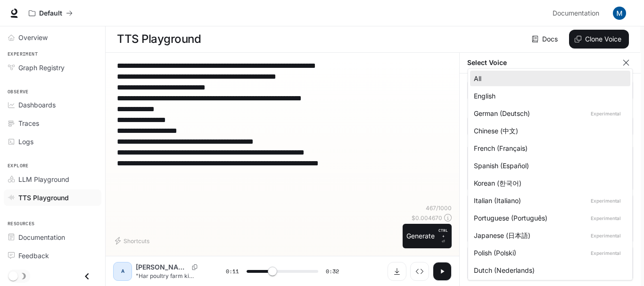 This screenshot has height=286, width=644. I want to click on div: Chinese (中文), so click(548, 130).